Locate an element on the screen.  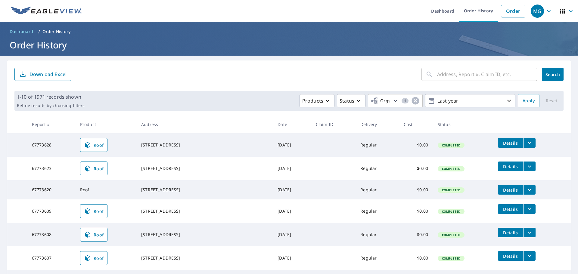
td: 67773620 is located at coordinates (51, 190).